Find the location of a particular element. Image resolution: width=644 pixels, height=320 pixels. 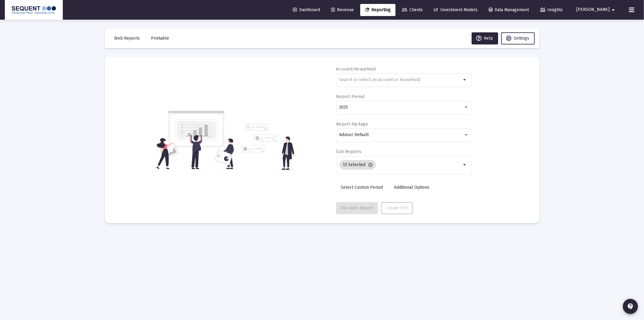

span: Reporting is located at coordinates (378, 9).